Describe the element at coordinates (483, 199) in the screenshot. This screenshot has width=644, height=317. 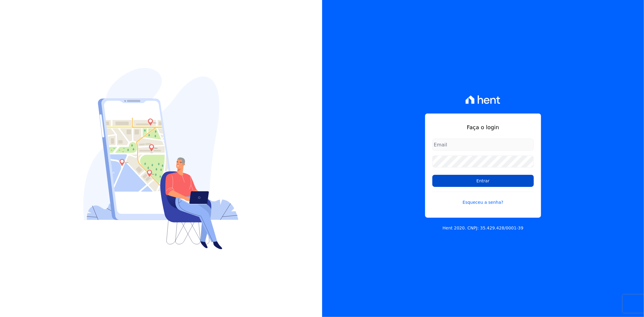
I see `a: Esqueceu a senha?` at that location.